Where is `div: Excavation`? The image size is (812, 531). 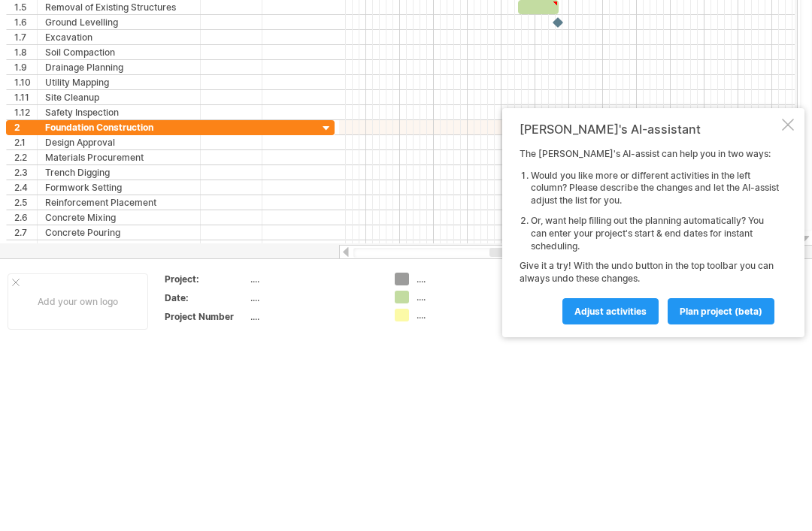
div: Excavation is located at coordinates (118, 37).